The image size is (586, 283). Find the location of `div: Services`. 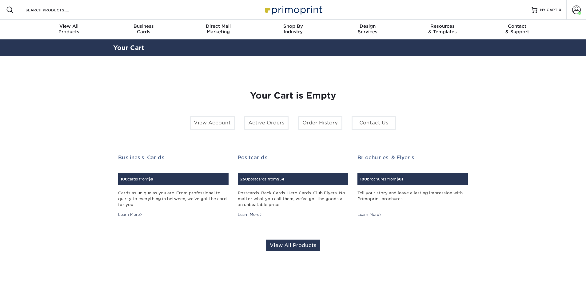

div: Services is located at coordinates (368, 29).